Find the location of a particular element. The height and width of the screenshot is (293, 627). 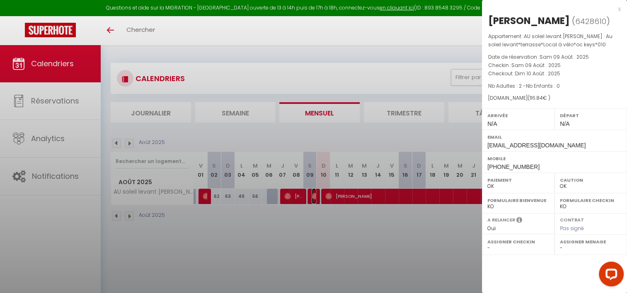

button: Open LiveChat chat widget is located at coordinates (19, 16).